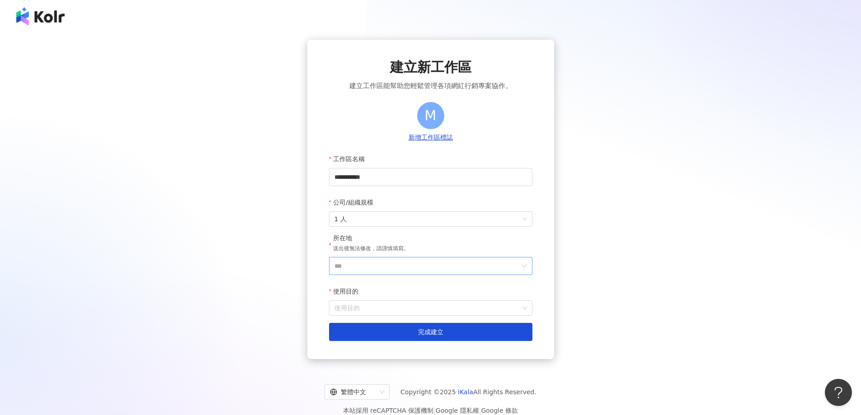 The width and height of the screenshot is (861, 415). I want to click on label: 公司/組織規模, so click(354, 202).